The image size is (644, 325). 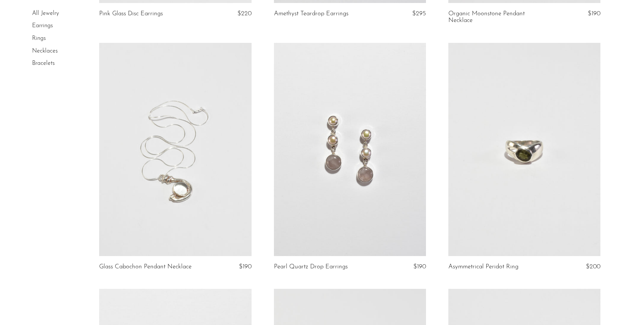 I want to click on span: $200, so click(x=593, y=266).